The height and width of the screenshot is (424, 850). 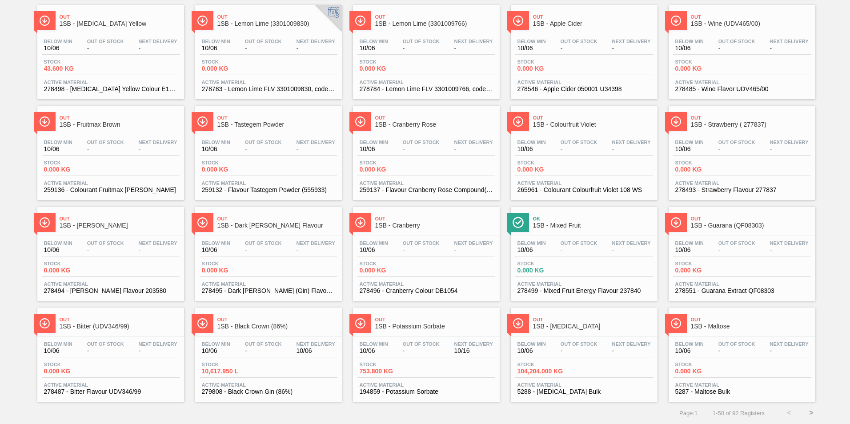 What do you see at coordinates (584, 89) in the screenshot?
I see `span: 278546 - Apple Cider 050001 U34398` at bounding box center [584, 89].